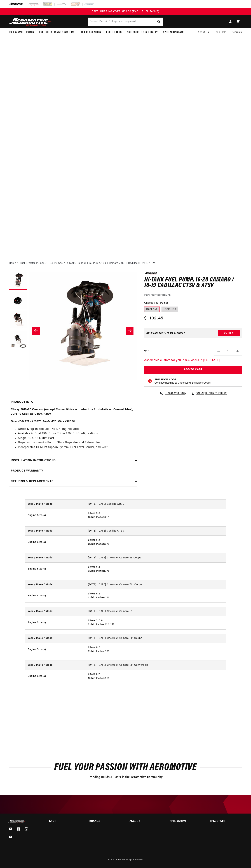 The height and width of the screenshot is (868, 251). I want to click on button: Verify, so click(229, 333).